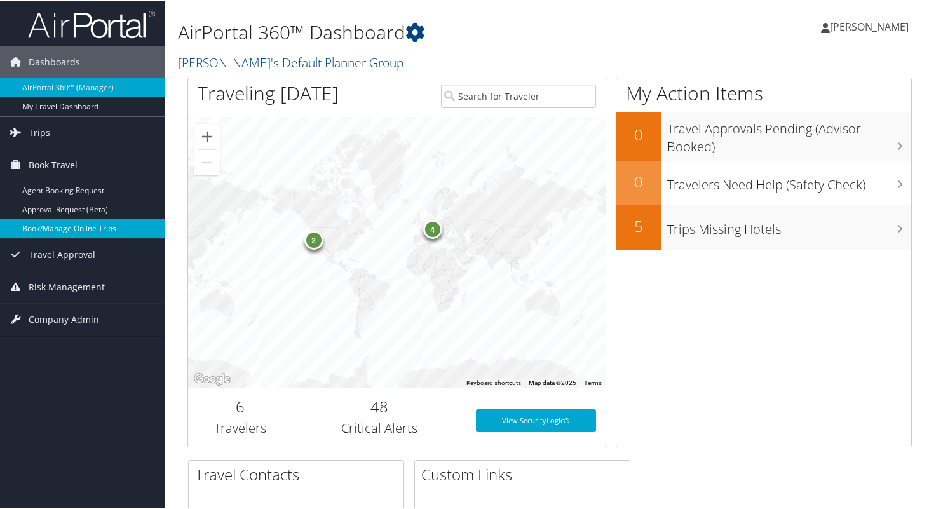 The height and width of the screenshot is (509, 929). What do you see at coordinates (379, 427) in the screenshot?
I see `h3: Critical Alerts` at bounding box center [379, 427].